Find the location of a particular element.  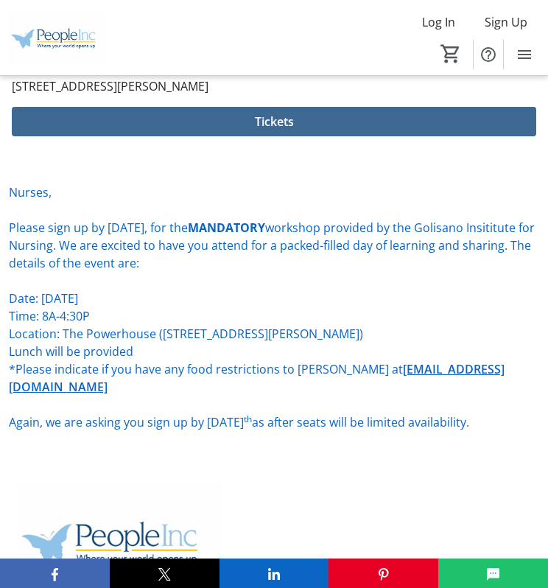

button: SMS is located at coordinates (493, 573).